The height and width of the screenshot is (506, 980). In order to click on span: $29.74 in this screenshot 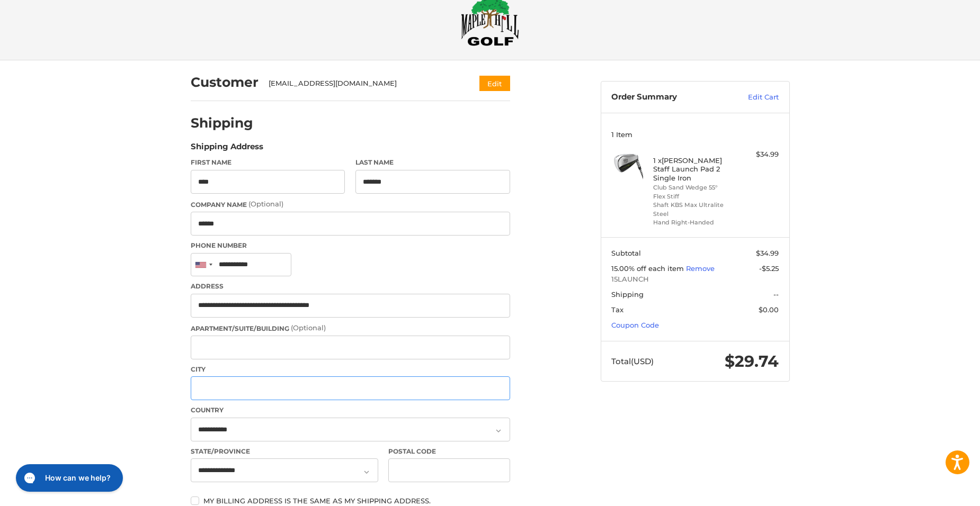, I will do `click(752, 361)`.